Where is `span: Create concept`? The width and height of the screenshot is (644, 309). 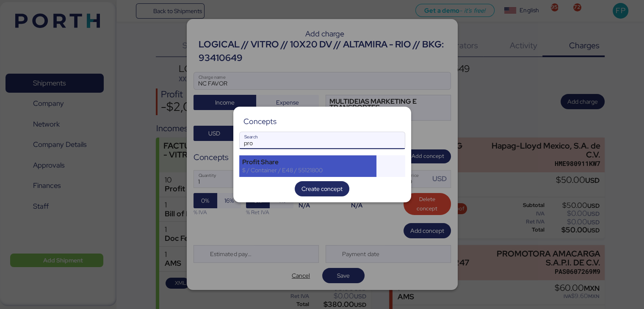
span: Create concept is located at coordinates (322, 189).